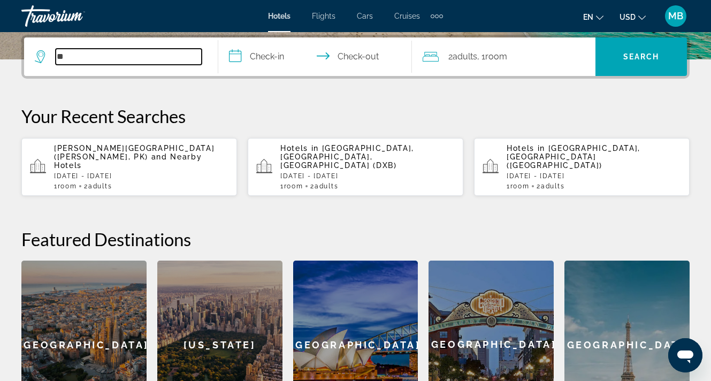 This screenshot has height=381, width=711. Describe the element at coordinates (407, 16) in the screenshot. I see `a: Cruises` at that location.